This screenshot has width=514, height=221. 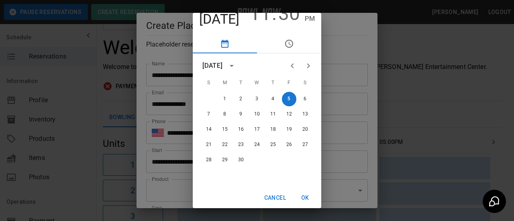 I want to click on button: 19, so click(x=289, y=130).